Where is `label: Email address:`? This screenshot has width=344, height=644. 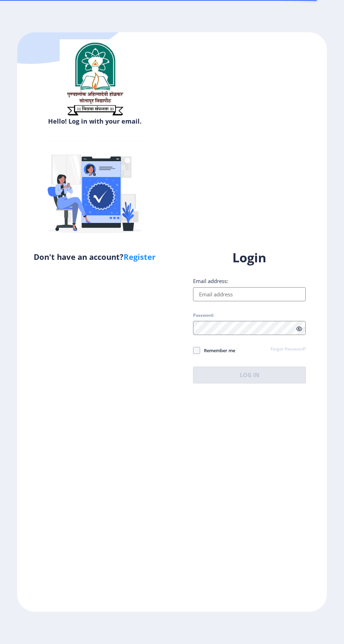 label: Email address: is located at coordinates (211, 281).